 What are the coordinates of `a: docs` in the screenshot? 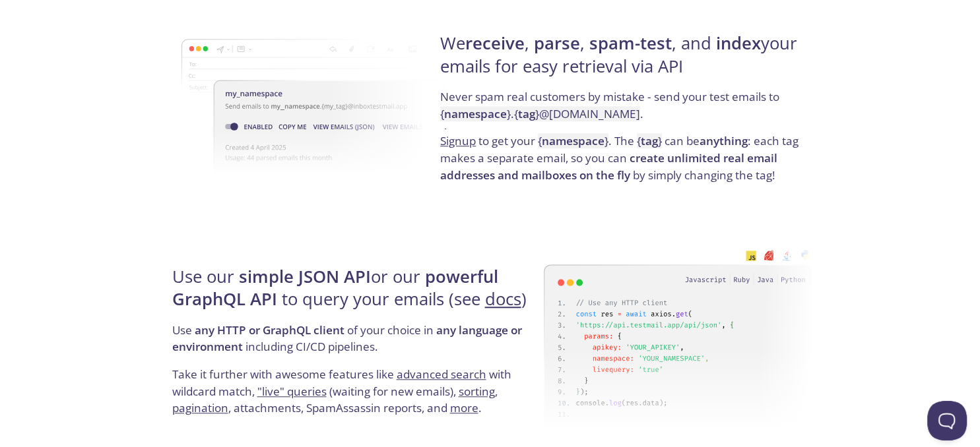 It's located at (503, 299).